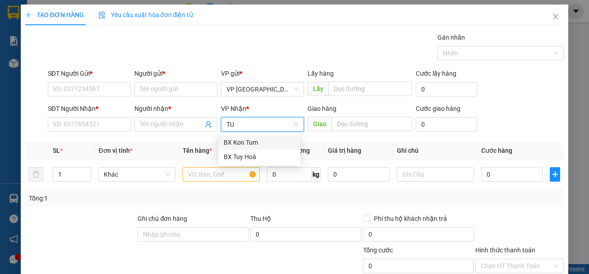 This screenshot has width=589, height=274. I want to click on button: Close, so click(556, 17).